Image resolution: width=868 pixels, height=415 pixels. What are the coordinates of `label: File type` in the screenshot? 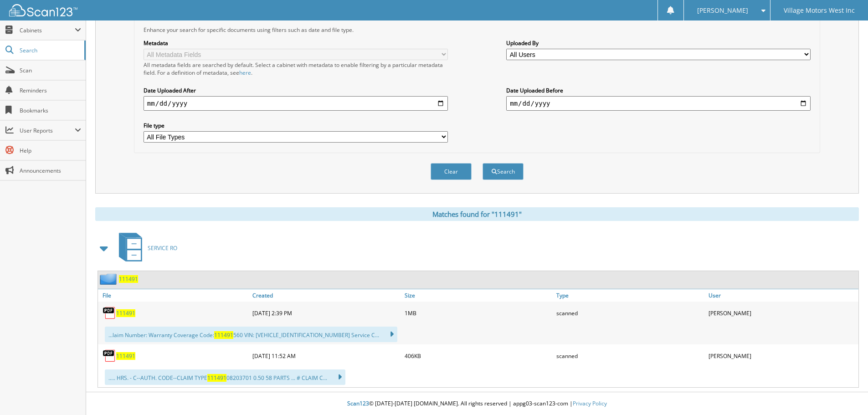 It's located at (296, 125).